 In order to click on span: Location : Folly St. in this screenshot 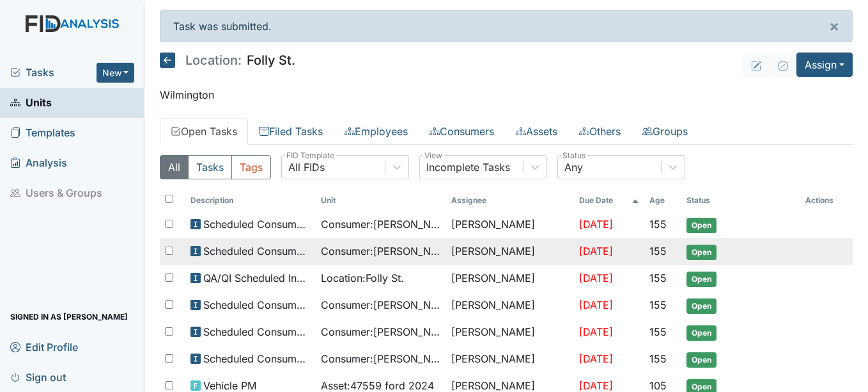, I will do `click(362, 278)`.